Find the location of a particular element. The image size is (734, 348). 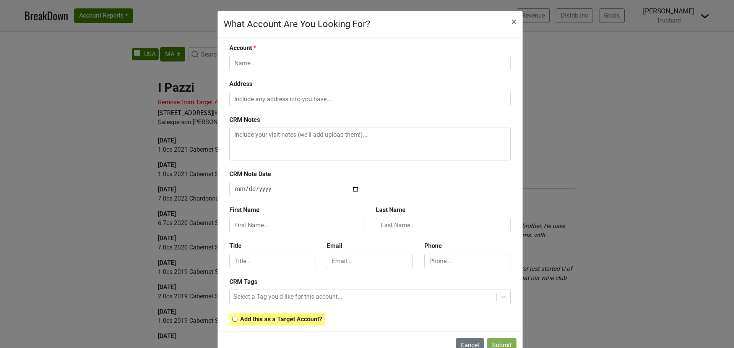

b: Last Name is located at coordinates (391, 210).